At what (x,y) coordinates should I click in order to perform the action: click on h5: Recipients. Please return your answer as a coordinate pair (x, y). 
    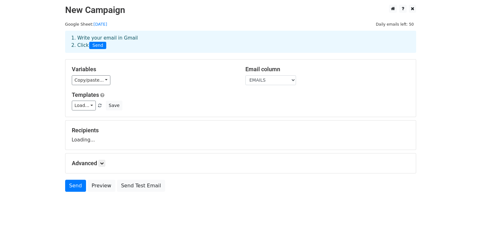
    Looking at the image, I should click on (241, 130).